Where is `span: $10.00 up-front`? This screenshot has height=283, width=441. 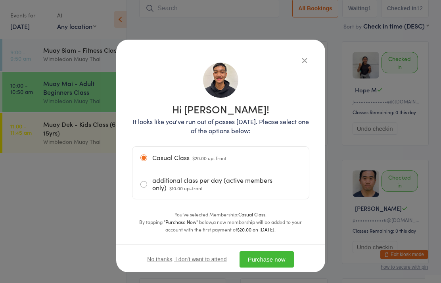
span: $10.00 up-front is located at coordinates (186, 188).